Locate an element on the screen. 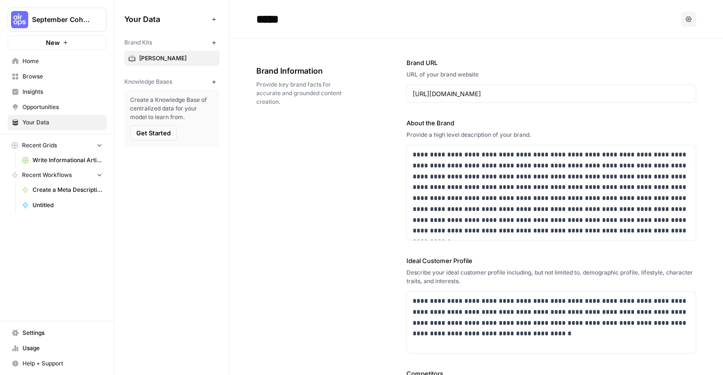 The width and height of the screenshot is (723, 375). a: Opportunities is located at coordinates (57, 107).